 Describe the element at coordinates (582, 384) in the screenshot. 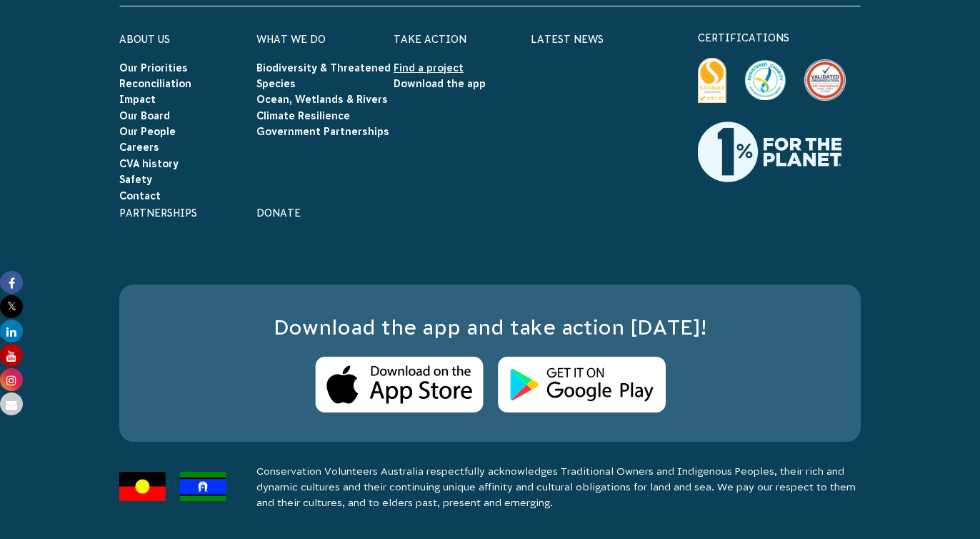

I see `a: Android Store Logo` at that location.